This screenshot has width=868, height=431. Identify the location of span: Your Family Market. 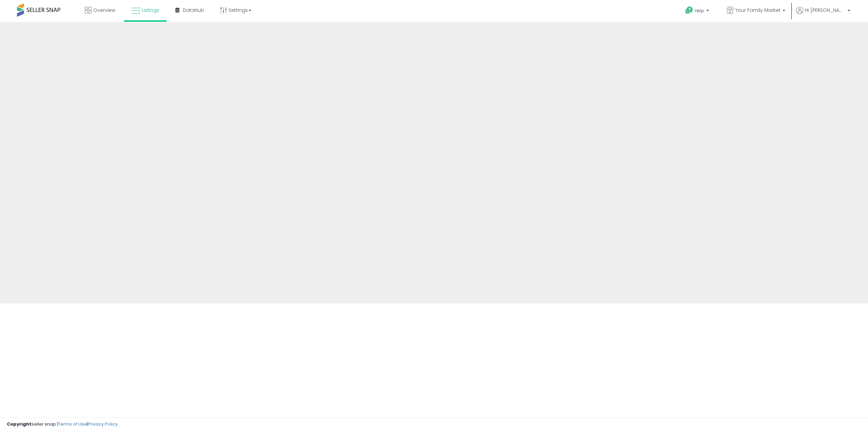
(758, 10).